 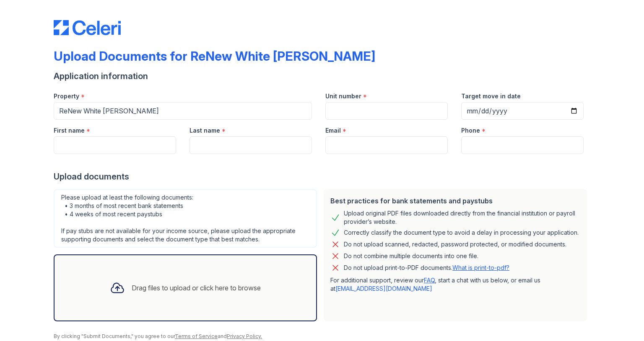 I want to click on label: Last name, so click(x=205, y=131).